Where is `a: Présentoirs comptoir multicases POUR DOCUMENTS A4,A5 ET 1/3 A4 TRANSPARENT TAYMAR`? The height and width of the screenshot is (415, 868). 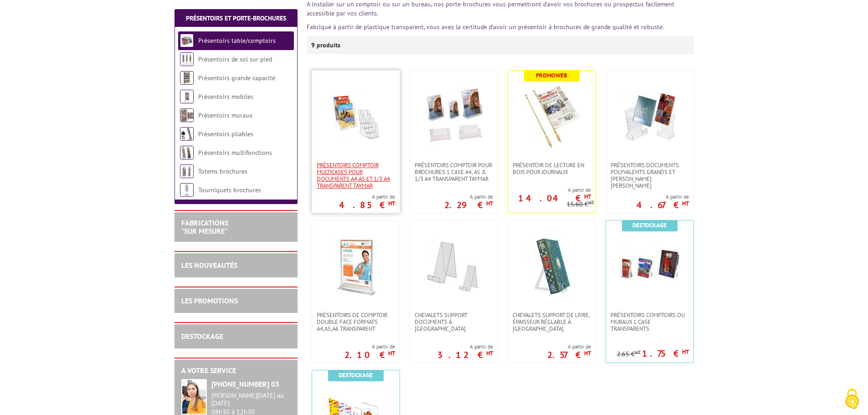 a: Présentoirs comptoir multicases POUR DOCUMENTS A4,A5 ET 1/3 A4 TRANSPARENT TAYMAR is located at coordinates (356, 175).